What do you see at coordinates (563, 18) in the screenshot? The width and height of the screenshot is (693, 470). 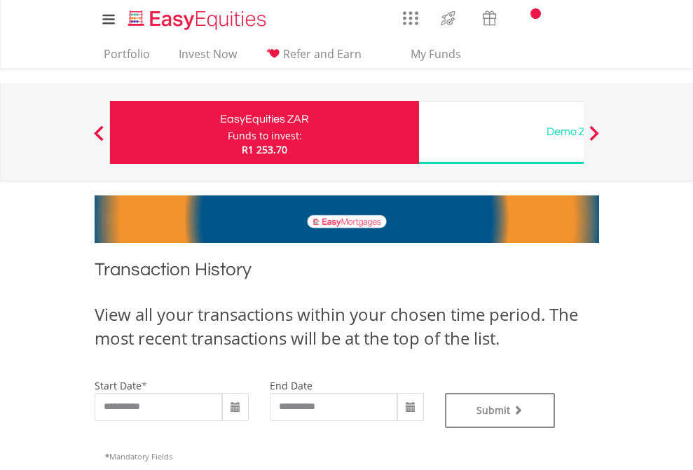 I see `a: FAQ's and Support` at bounding box center [563, 18].